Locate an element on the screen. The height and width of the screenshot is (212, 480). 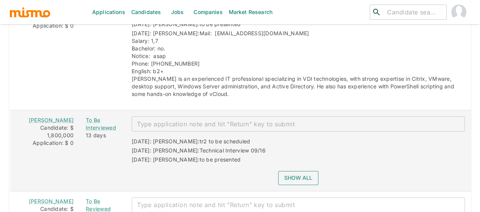
div: Candidate: $ 1,800,000 is located at coordinates (45, 132).